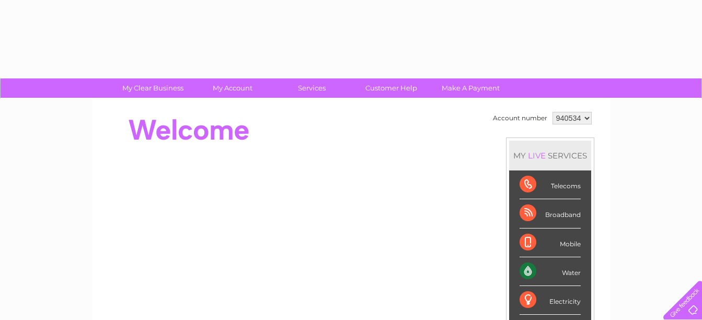 The height and width of the screenshot is (320, 702). Describe the element at coordinates (153, 88) in the screenshot. I see `a: My Clear Business` at that location.